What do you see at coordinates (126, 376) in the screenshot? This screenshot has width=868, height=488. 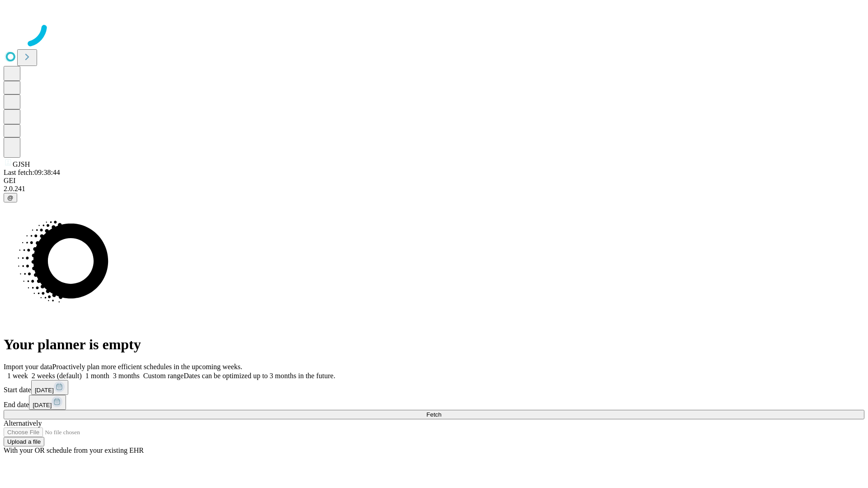 I see `span: 3 months` at bounding box center [126, 376].